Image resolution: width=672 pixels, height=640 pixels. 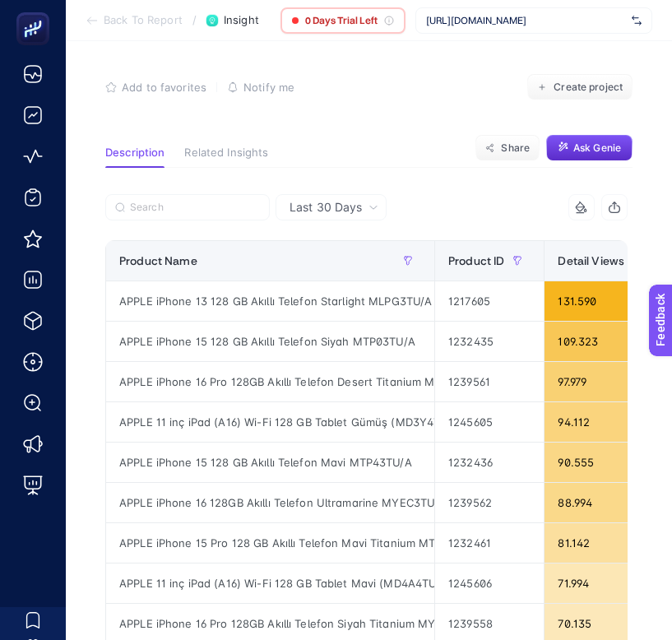 What do you see at coordinates (490, 503) in the screenshot?
I see `div: 1239562` at bounding box center [490, 503].